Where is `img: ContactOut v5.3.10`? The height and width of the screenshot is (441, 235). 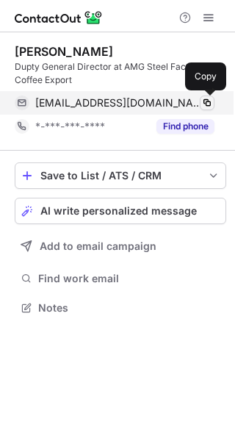 img: ContactOut v5.3.10 is located at coordinates (59, 18).